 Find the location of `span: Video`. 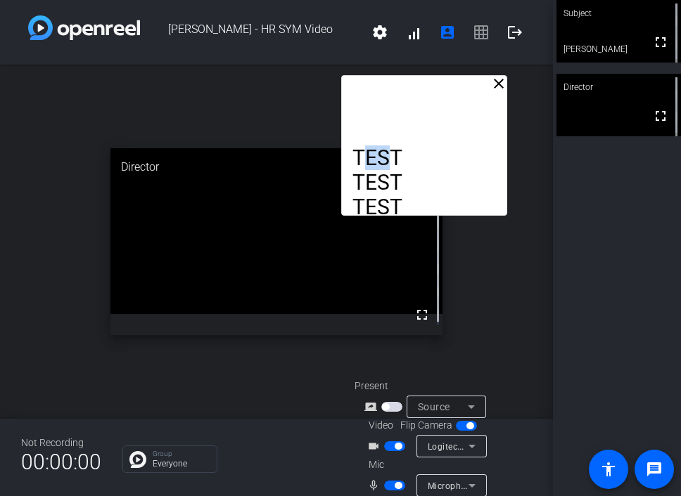

span: Video is located at coordinates (380, 425).